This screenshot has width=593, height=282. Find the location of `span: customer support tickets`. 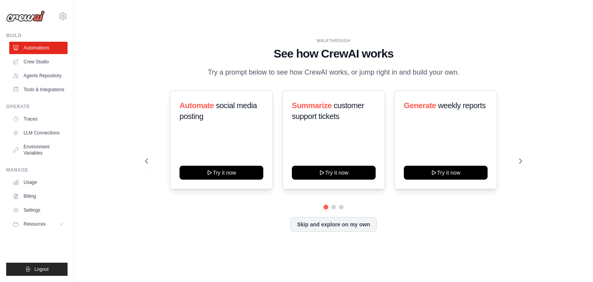

span: customer support tickets is located at coordinates (328, 111).